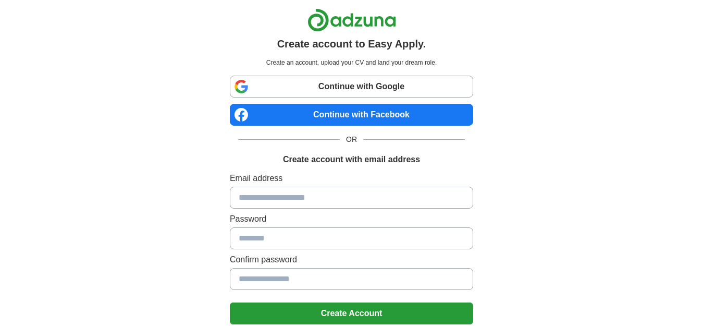  What do you see at coordinates (351, 219) in the screenshot?
I see `label: Password` at bounding box center [351, 219].